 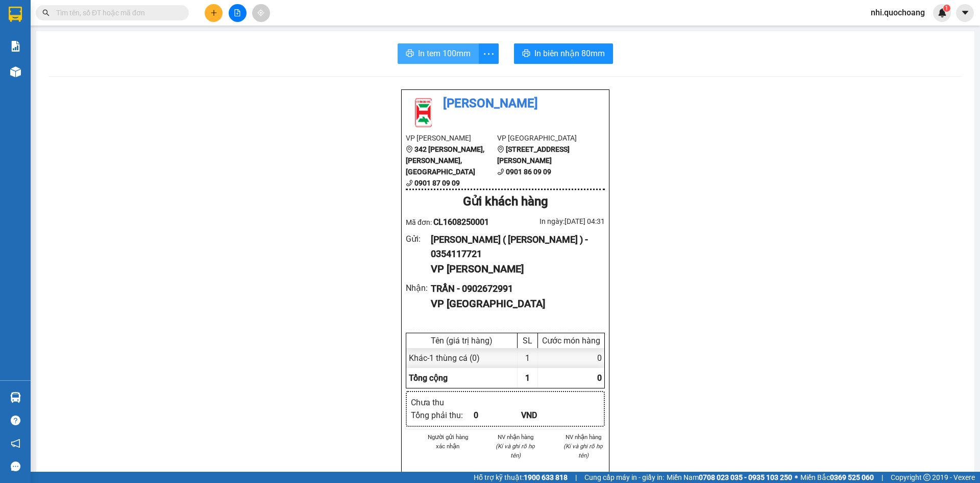 I want to click on span: Hỗ trợ kỹ thuật:, so click(x=521, y=478).